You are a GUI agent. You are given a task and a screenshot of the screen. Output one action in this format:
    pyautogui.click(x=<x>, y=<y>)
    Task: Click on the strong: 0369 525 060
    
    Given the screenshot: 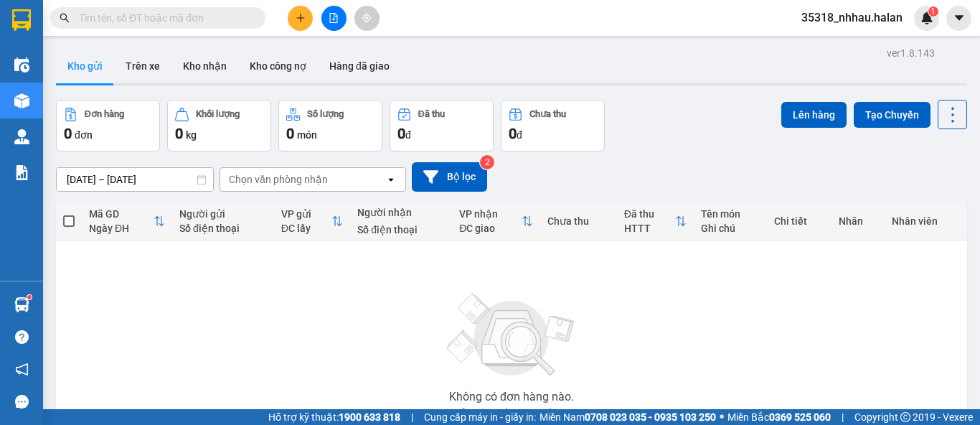 What is the action you would take?
    pyautogui.click(x=800, y=417)
    